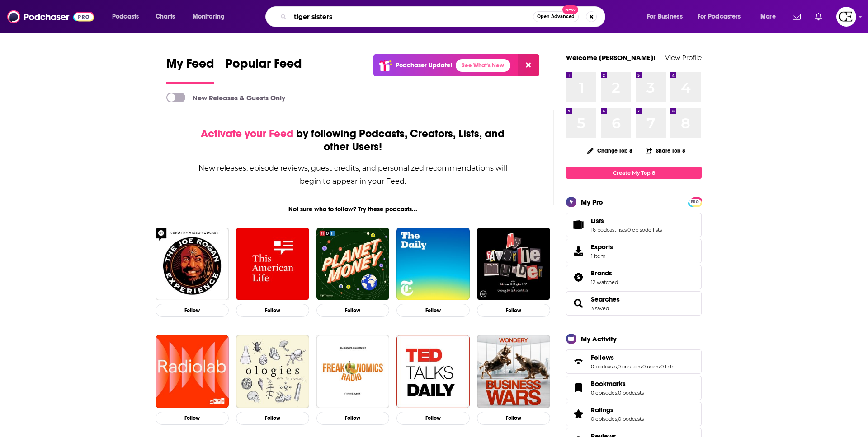  I want to click on img: Ologies with Alie Ward, so click(273, 372).